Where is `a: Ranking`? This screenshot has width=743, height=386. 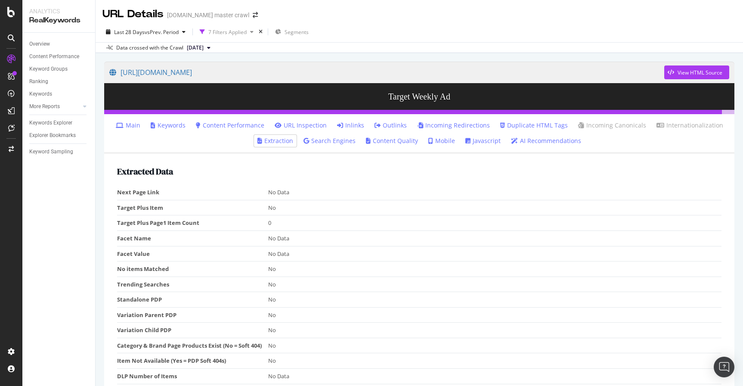 a: Ranking is located at coordinates (59, 81).